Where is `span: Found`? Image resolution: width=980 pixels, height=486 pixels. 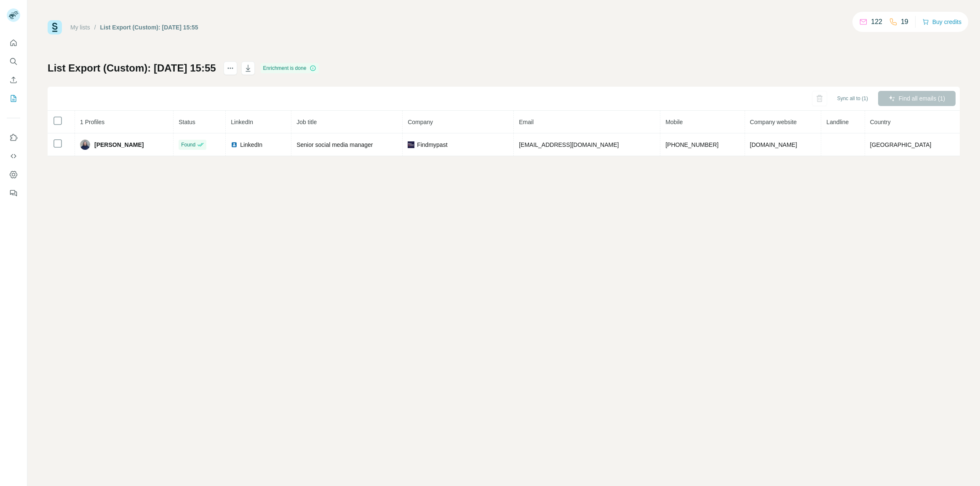
span: Found is located at coordinates (188, 145).